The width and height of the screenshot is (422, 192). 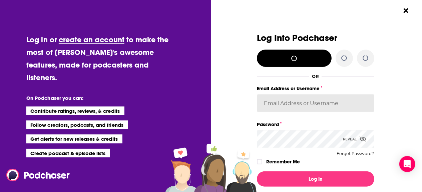 What do you see at coordinates (316, 179) in the screenshot?
I see `button: Log In` at bounding box center [316, 179].